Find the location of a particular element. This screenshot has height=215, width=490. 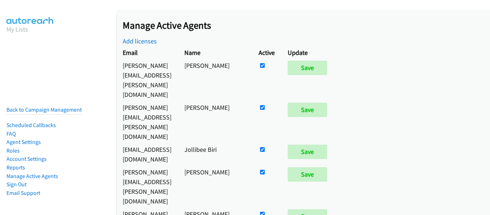

th: Email is located at coordinates (147, 52).